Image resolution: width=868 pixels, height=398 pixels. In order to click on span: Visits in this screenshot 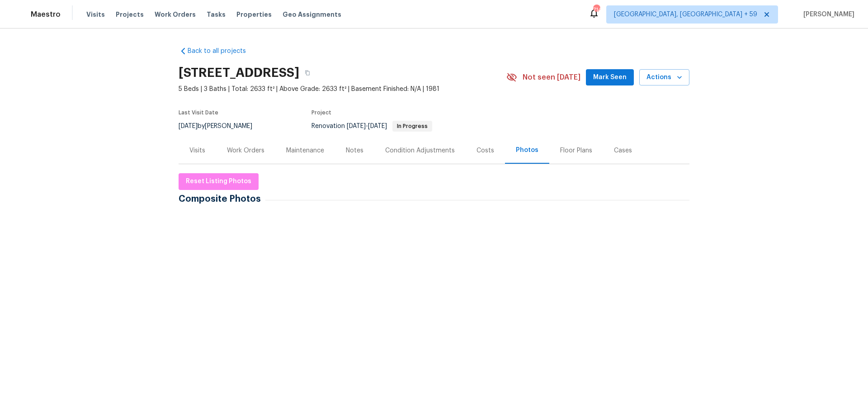, I will do `click(95, 15)`.